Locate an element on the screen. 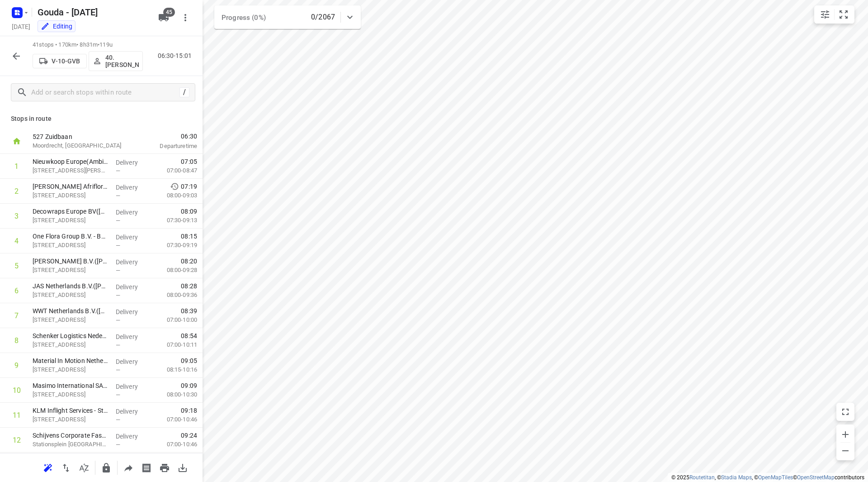  p: 527 Zuidbaan is located at coordinates (79, 136).